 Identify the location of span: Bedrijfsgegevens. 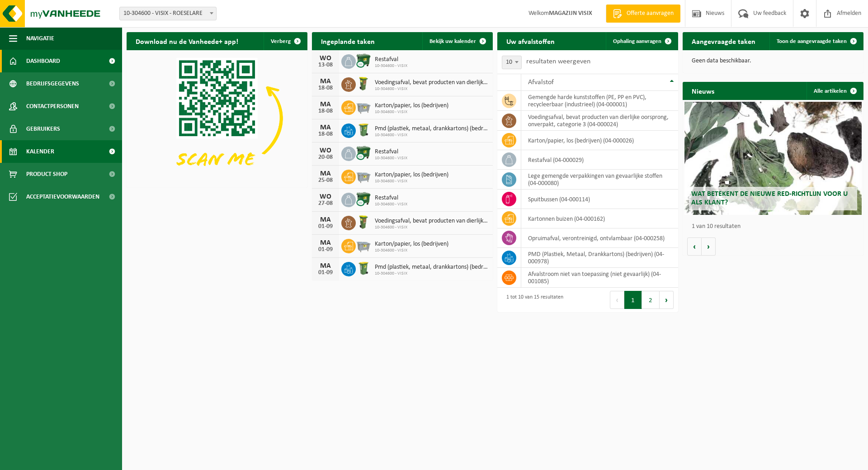
(53, 84).